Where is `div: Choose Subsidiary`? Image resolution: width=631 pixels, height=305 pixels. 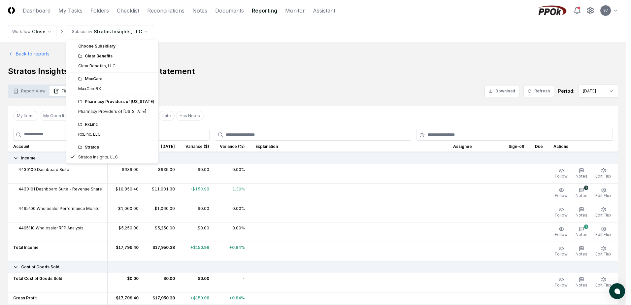
div: Choose Subsidiary is located at coordinates (112, 46).